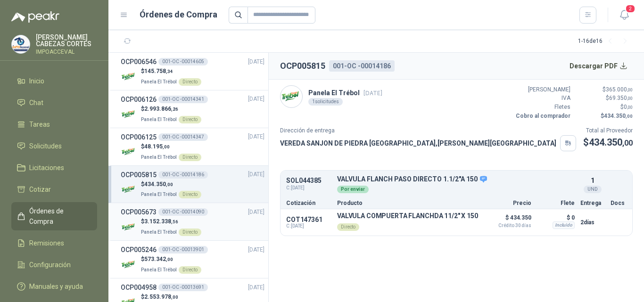 The width and height of the screenshot is (644, 302). What do you see at coordinates (37, 81) in the screenshot?
I see `span: Inicio` at bounding box center [37, 81].